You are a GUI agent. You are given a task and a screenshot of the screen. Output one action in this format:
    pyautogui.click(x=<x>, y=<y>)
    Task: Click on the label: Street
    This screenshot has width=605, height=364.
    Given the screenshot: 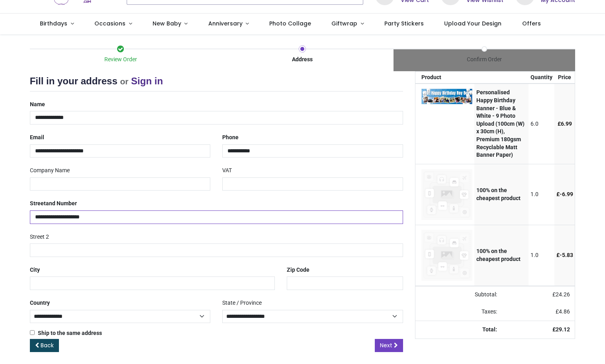 What is the action you would take?
    pyautogui.click(x=53, y=204)
    